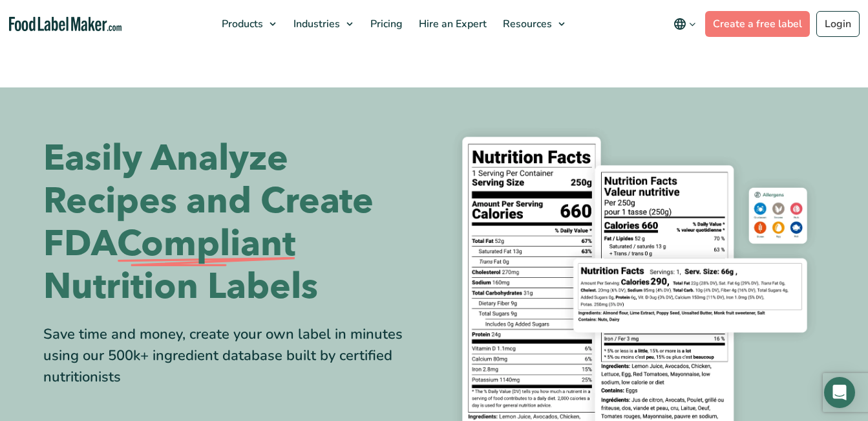 The image size is (868, 421). I want to click on span: Products, so click(241, 24).